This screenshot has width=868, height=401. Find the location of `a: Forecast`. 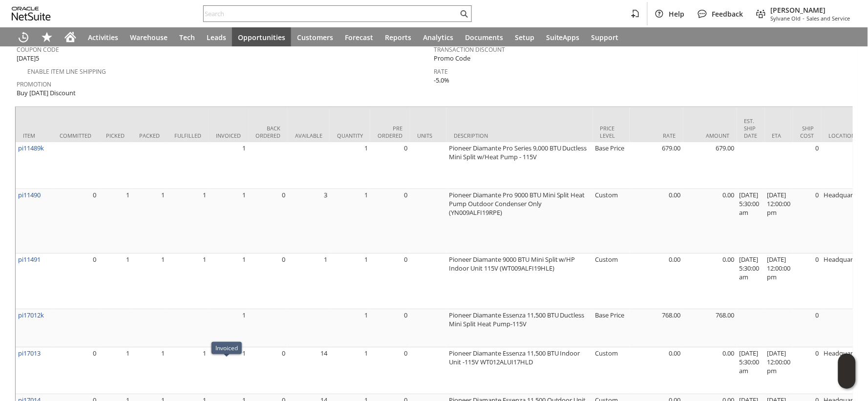

a: Forecast is located at coordinates (359, 37).